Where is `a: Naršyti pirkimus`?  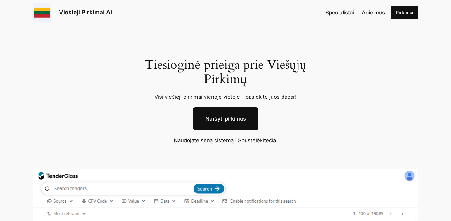 a: Naršyti pirkimus is located at coordinates (226, 119).